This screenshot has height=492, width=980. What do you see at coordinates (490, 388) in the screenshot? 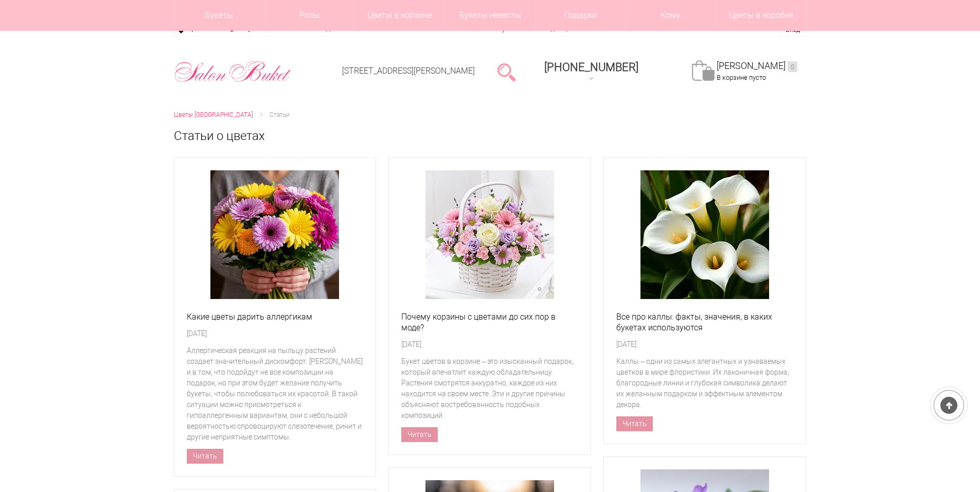
I see `div: Букет цветов в корзине – это изысканный подарок, который впечатлит каждую обладательницу. Растени...` at bounding box center [490, 388].